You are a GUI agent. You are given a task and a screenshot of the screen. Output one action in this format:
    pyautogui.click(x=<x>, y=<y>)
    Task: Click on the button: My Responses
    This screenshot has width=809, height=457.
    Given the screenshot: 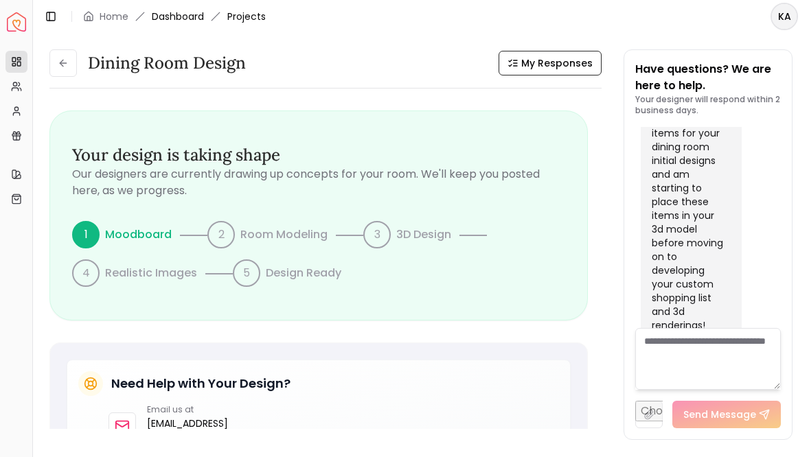 What is the action you would take?
    pyautogui.click(x=550, y=63)
    